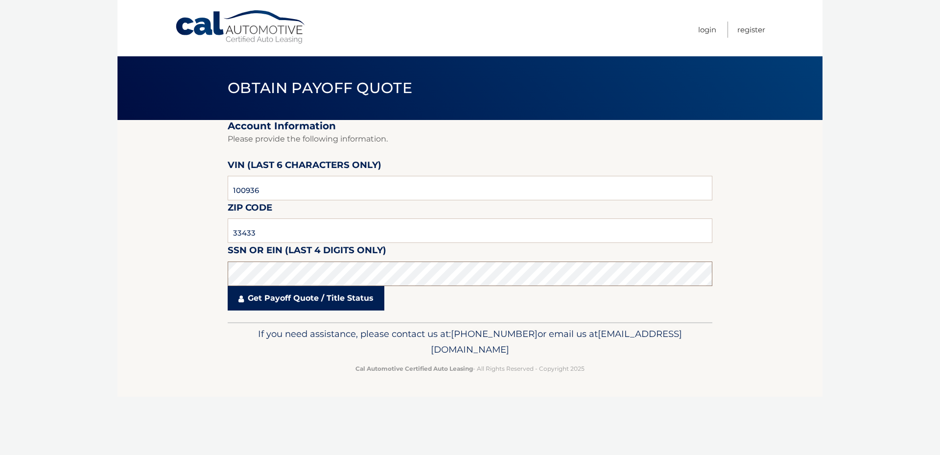 The image size is (940, 455). I want to click on strong: Cal Automotive Certified Auto Leasing, so click(414, 368).